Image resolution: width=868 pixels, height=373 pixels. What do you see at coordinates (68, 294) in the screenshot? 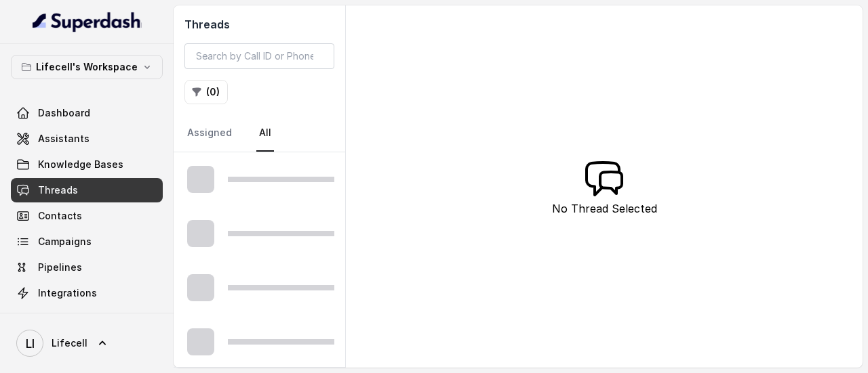
I see `span: Integrations` at bounding box center [68, 294].